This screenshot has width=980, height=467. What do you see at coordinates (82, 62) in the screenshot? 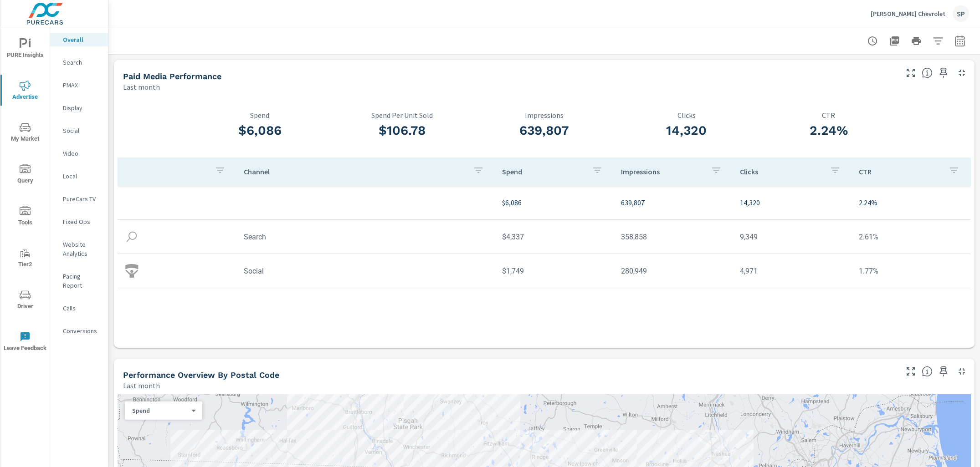
I see `p: Search` at bounding box center [82, 62].